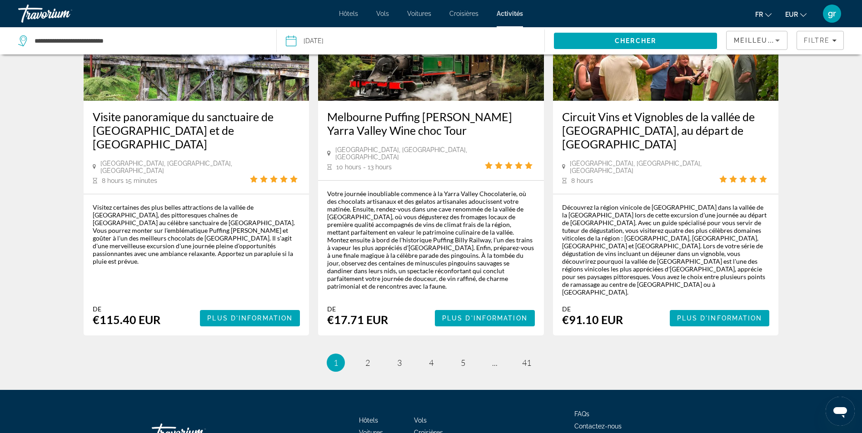 The height and width of the screenshot is (433, 862). I want to click on button: Filters, so click(820, 40).